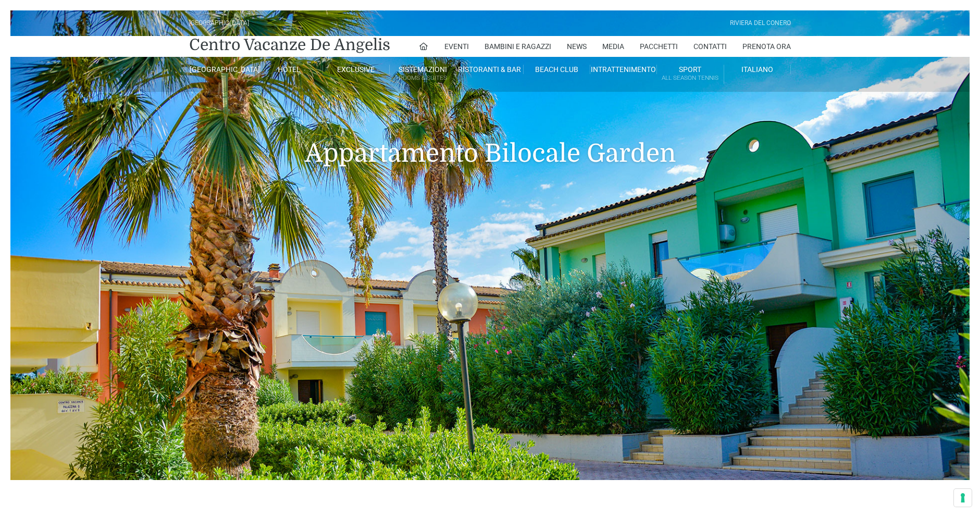  Describe the element at coordinates (518, 47) in the screenshot. I see `a: Bambini e Ragazzi` at that location.